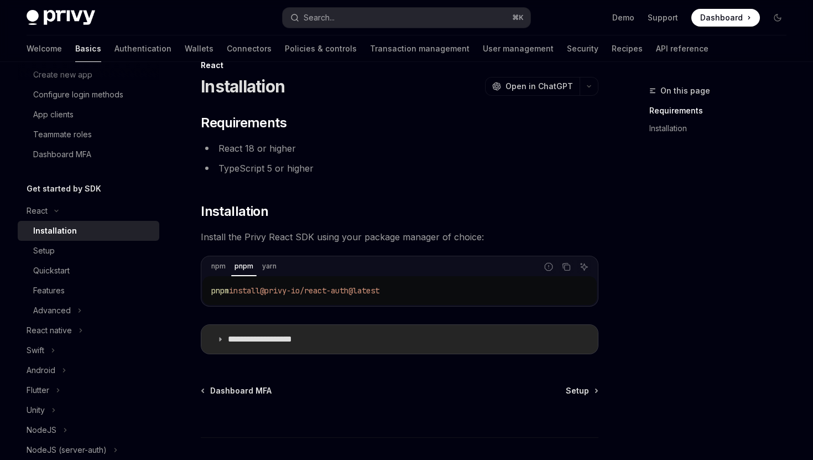  What do you see at coordinates (578, 391) in the screenshot?
I see `span: Setup` at bounding box center [578, 391].